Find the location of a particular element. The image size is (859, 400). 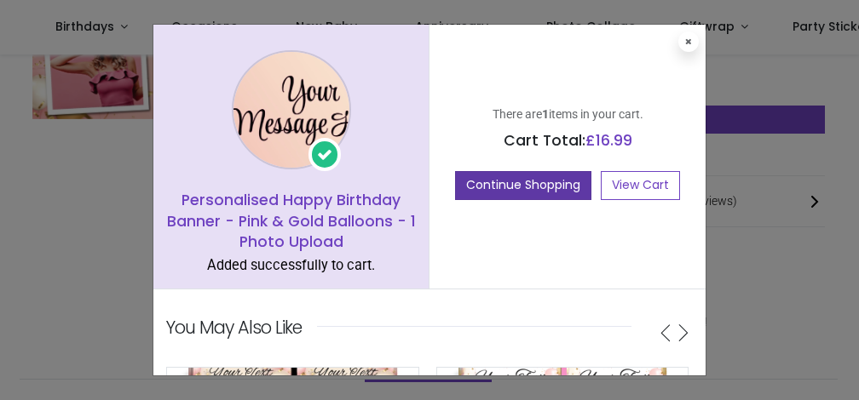

p: There are items in your cart. is located at coordinates (567, 115).